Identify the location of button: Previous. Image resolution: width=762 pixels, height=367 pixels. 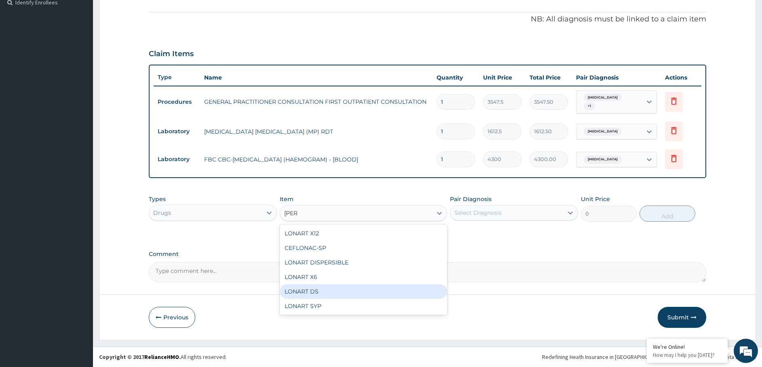
(172, 318).